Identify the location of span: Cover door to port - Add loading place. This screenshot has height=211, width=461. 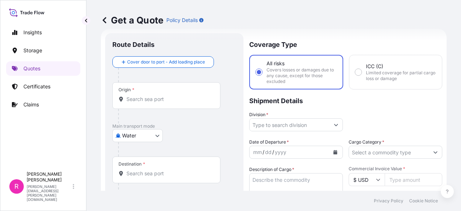
(166, 62).